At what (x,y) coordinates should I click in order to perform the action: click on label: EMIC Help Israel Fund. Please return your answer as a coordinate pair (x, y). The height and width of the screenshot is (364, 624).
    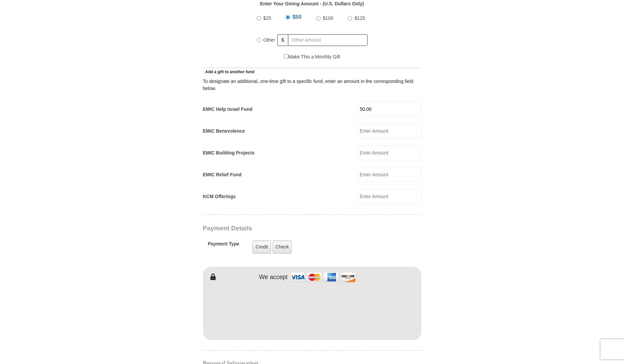
    Looking at the image, I should click on (228, 109).